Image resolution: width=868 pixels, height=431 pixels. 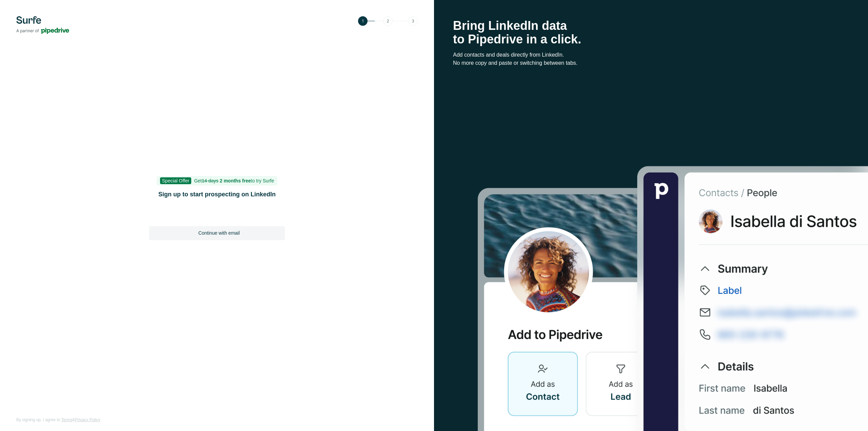 What do you see at coordinates (175, 181) in the screenshot?
I see `span: Special Offer` at bounding box center [175, 181].